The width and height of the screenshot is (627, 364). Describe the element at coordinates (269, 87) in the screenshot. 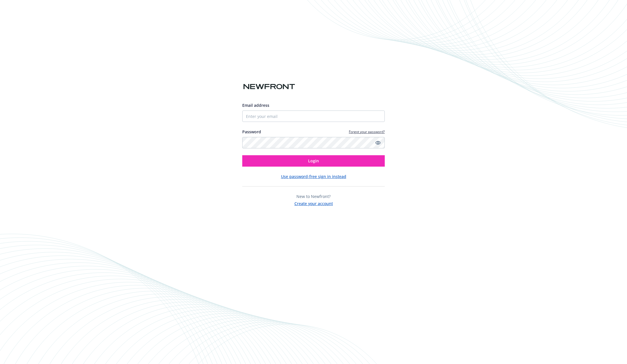

I see `img: Newfront logo` at that location.